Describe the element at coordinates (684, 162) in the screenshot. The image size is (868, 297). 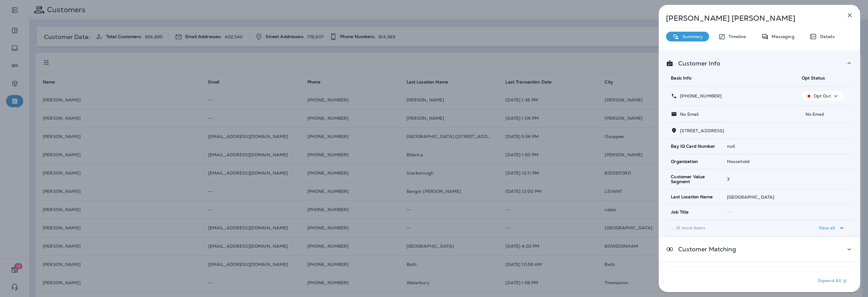
I see `span: Organization` at that location.